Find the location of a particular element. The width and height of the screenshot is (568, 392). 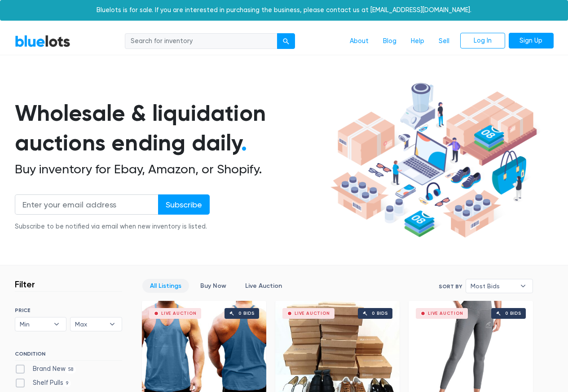

span: Most Bids is located at coordinates (493, 286).